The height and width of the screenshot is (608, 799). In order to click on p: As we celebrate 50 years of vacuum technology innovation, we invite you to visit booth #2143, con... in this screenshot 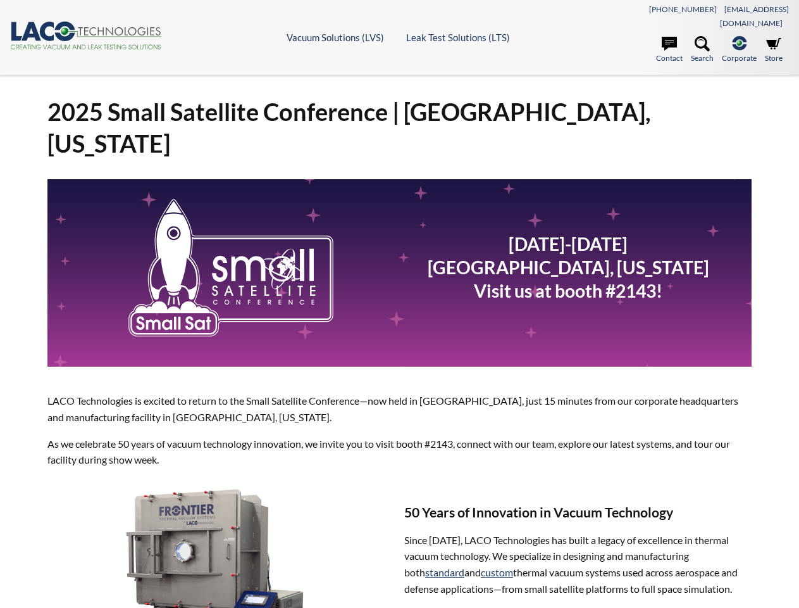, I will do `click(399, 451)`.